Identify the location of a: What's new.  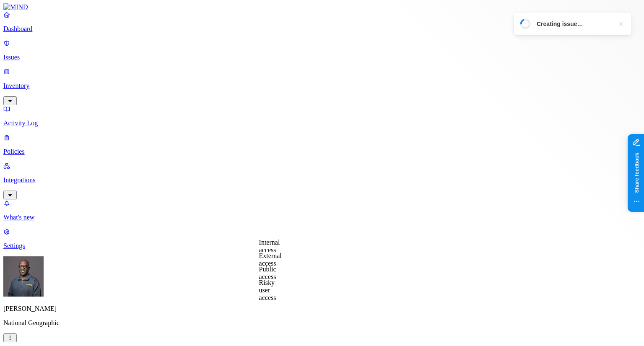
(322, 211).